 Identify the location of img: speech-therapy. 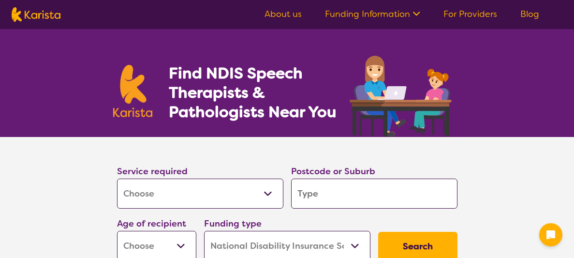
(401, 94).